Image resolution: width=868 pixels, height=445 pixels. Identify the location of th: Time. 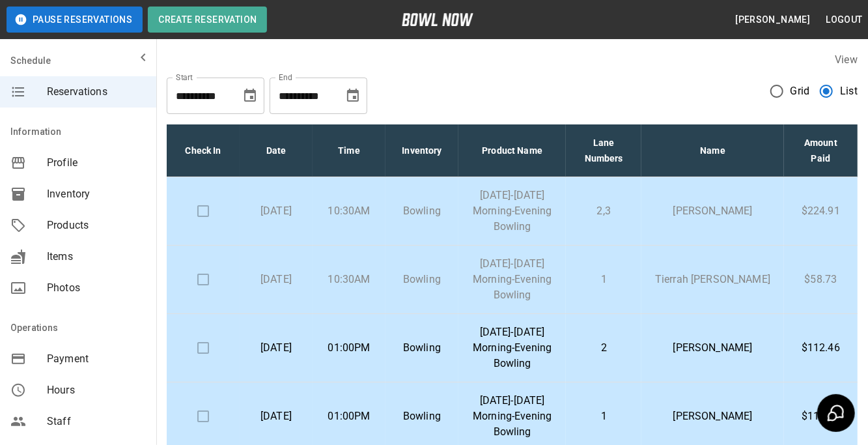
(349, 151).